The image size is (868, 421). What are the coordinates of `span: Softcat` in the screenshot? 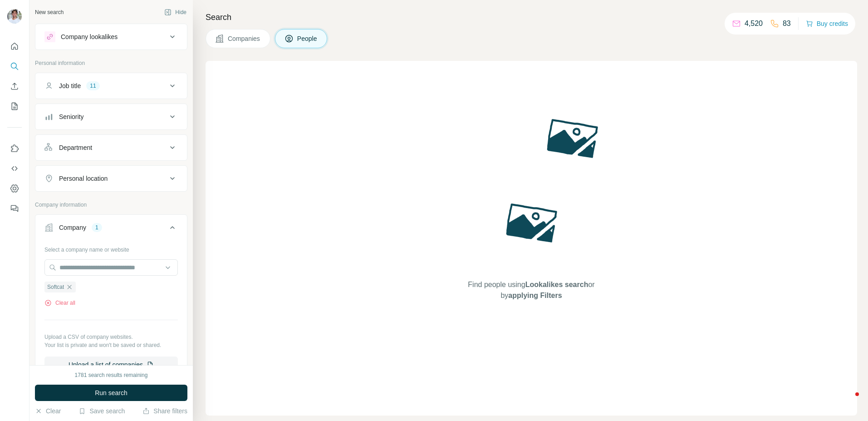 It's located at (55, 287).